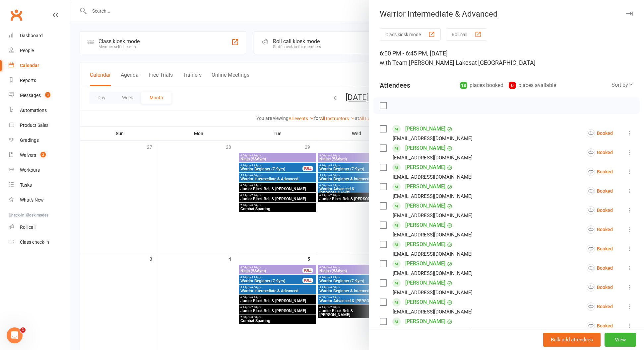 The width and height of the screenshot is (644, 350). Describe the element at coordinates (16, 15) in the screenshot. I see `a: Clubworx` at that location.